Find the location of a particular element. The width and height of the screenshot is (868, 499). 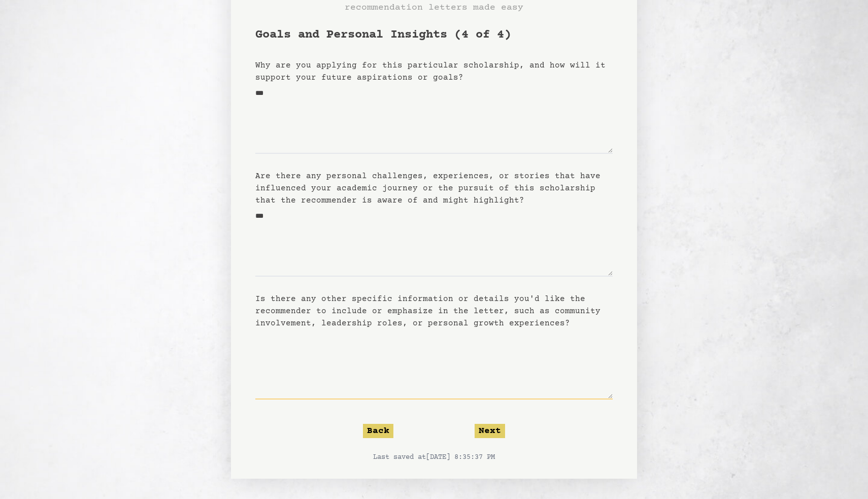

button: Next is located at coordinates (490, 431).